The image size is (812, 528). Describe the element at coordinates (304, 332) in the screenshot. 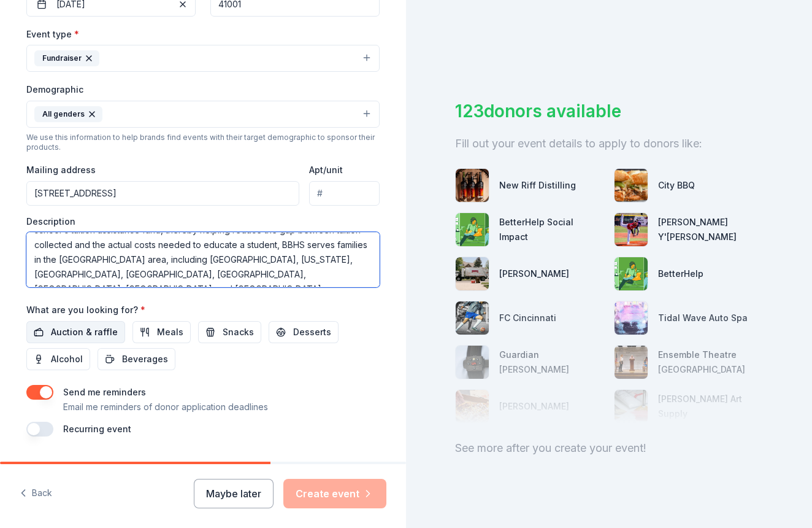

I see `button: Desserts` at that location.